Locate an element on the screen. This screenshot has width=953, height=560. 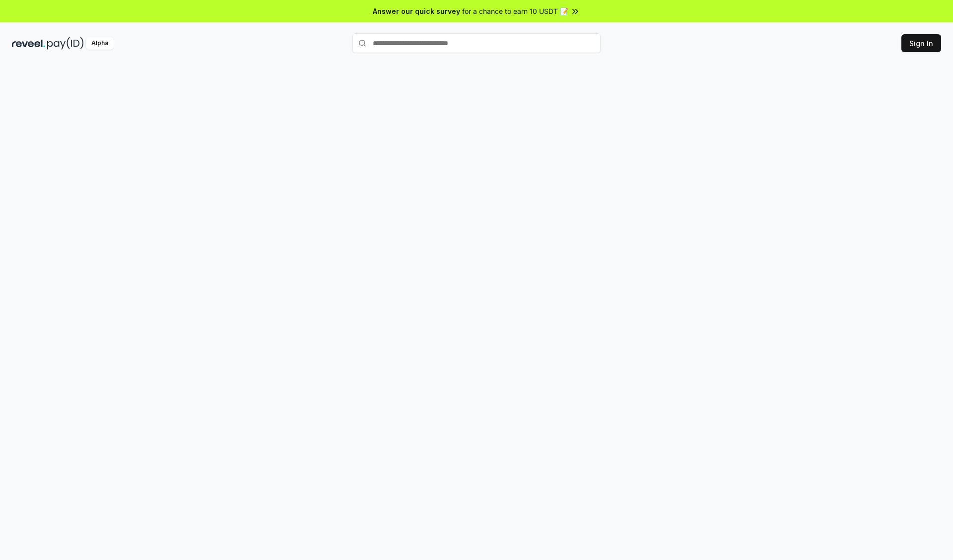
button: Sign In is located at coordinates (922, 43).